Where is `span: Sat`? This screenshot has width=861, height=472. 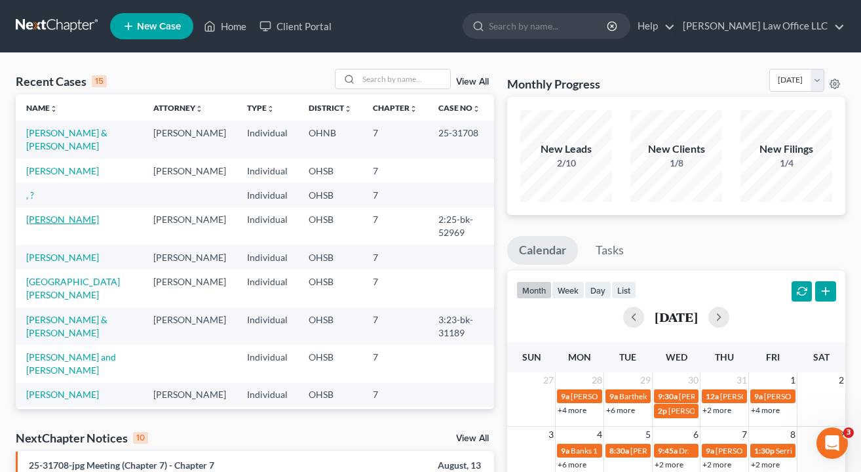
span: Sat is located at coordinates (821, 357).